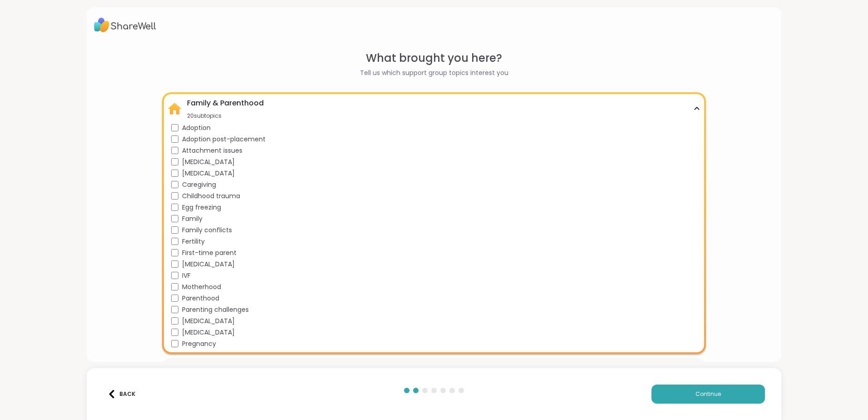 The width and height of the screenshot is (868, 420). I want to click on button: Back, so click(121, 394).